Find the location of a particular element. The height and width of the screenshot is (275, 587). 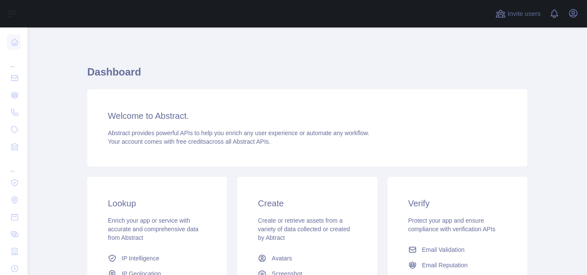

span: free credits is located at coordinates (191, 142).